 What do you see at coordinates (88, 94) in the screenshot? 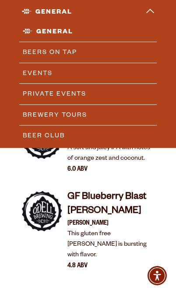
I see `a: Private Events` at bounding box center [88, 94].